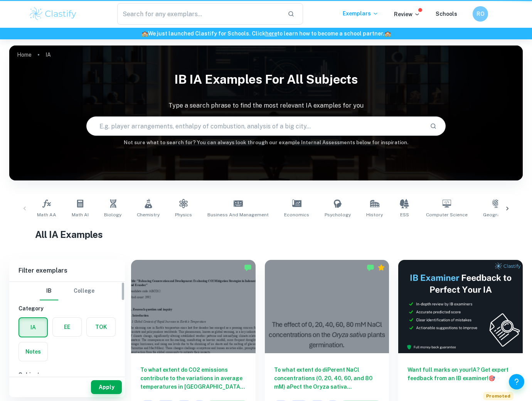 The width and height of the screenshot is (532, 401). Describe the element at coordinates (113, 215) in the screenshot. I see `span: Biology` at that location.